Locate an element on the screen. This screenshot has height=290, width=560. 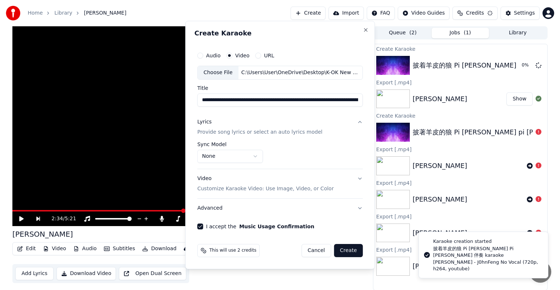
label: Audio is located at coordinates (213, 55).